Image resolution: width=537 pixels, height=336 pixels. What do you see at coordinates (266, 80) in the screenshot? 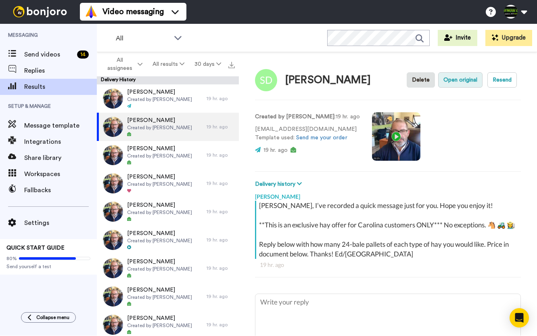
I see `img: Image of Sharon DeCant` at bounding box center [266, 80].